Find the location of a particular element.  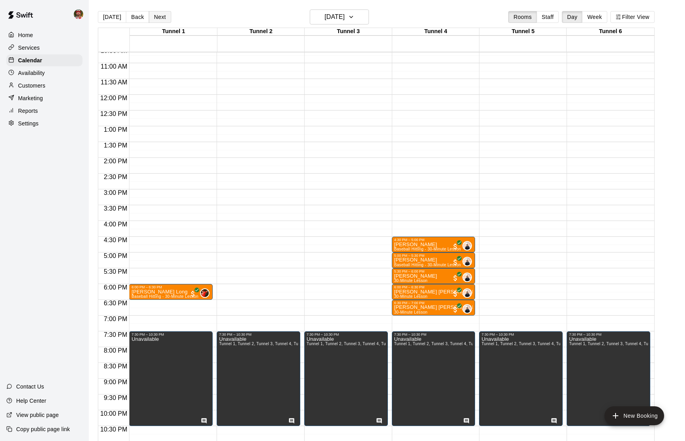

div: Availability is located at coordinates (44, 73).